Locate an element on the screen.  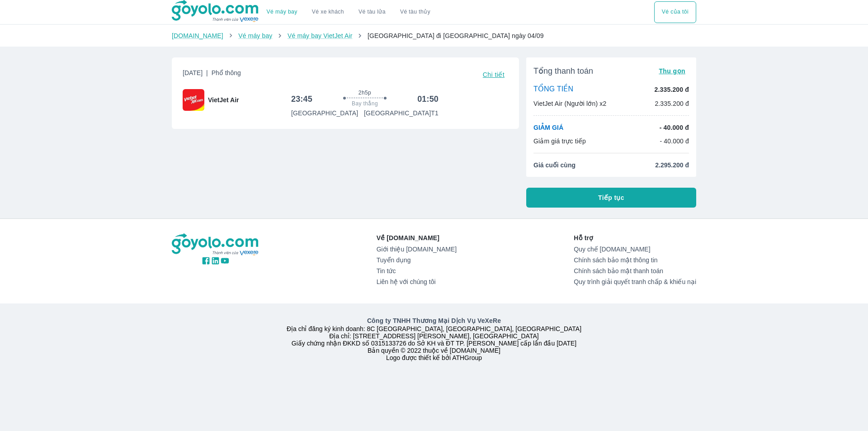
span: Tiếp tục is located at coordinates (611, 198).